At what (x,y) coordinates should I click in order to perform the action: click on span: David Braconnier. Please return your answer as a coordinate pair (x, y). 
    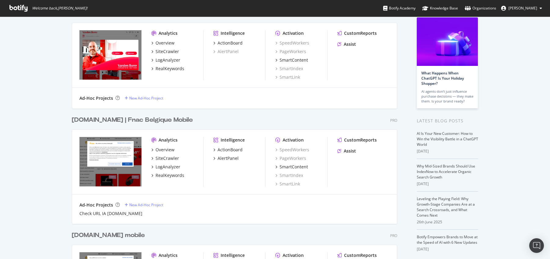
    Looking at the image, I should click on (523, 8).